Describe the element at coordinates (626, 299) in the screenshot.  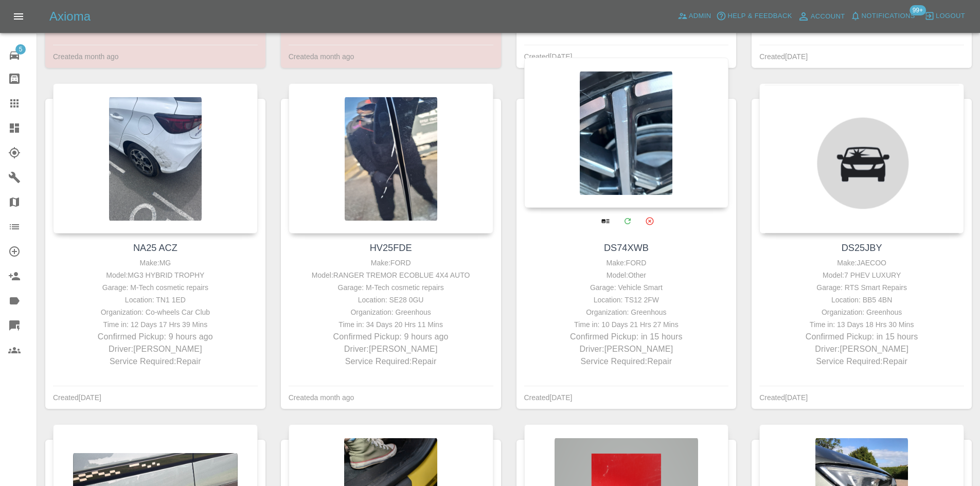
I see `div: Location: TS12 2FW` at that location.